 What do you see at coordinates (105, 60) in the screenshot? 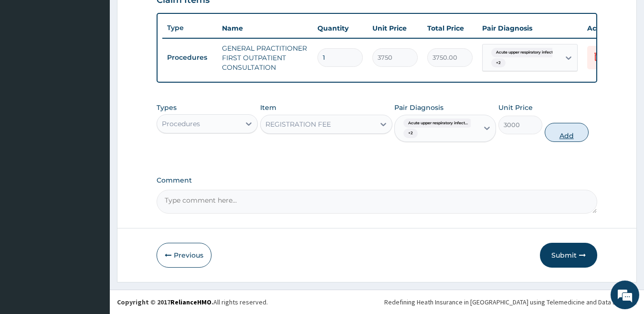
I see `div: Chat with us now` at bounding box center [105, 60].